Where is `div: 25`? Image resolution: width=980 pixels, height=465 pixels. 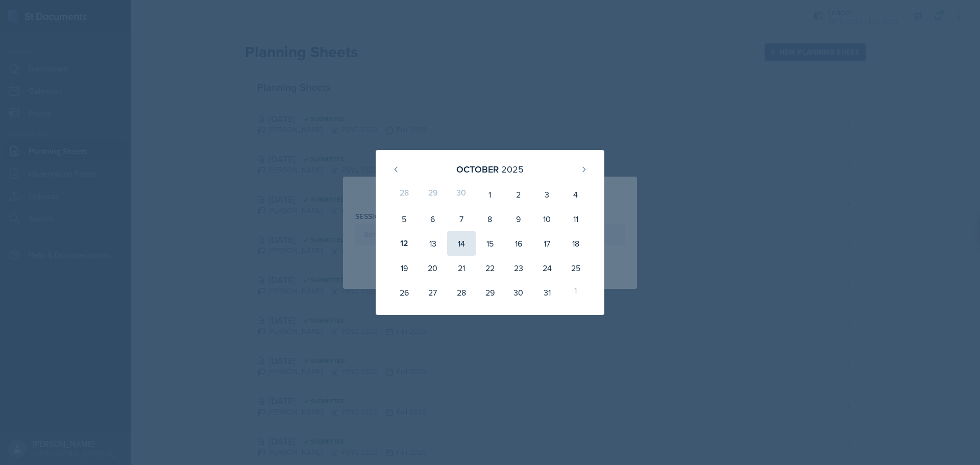
div: 25 is located at coordinates (576, 268).